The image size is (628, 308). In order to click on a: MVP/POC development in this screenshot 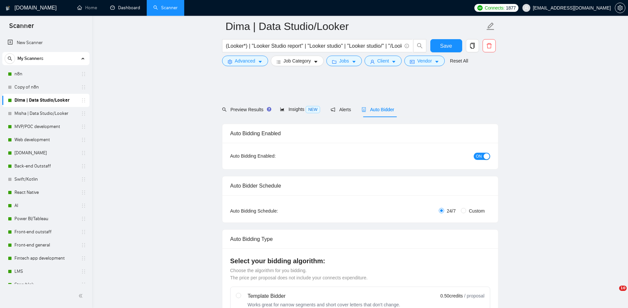, I will do `click(46, 127)`.